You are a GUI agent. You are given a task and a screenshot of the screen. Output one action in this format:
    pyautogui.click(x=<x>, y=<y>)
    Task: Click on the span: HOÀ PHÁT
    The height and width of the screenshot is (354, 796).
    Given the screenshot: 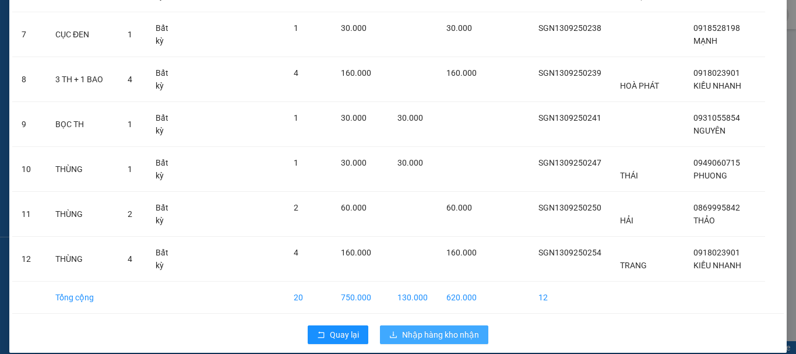 What is the action you would take?
    pyautogui.click(x=639, y=86)
    